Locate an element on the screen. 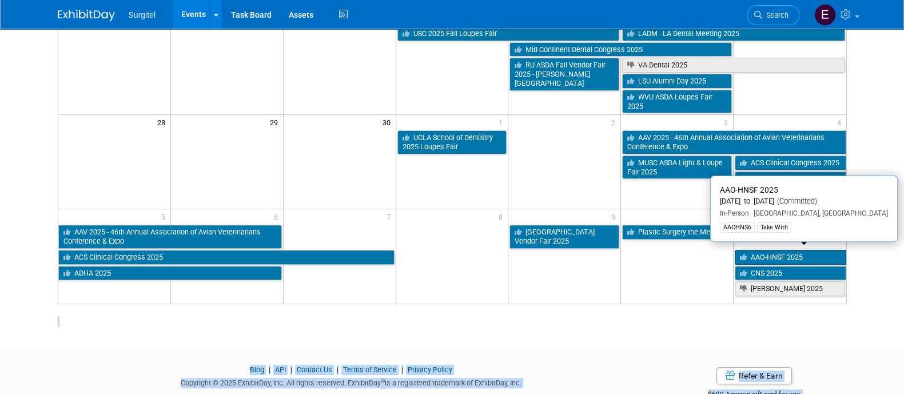  span: 7 is located at coordinates (390, 216).